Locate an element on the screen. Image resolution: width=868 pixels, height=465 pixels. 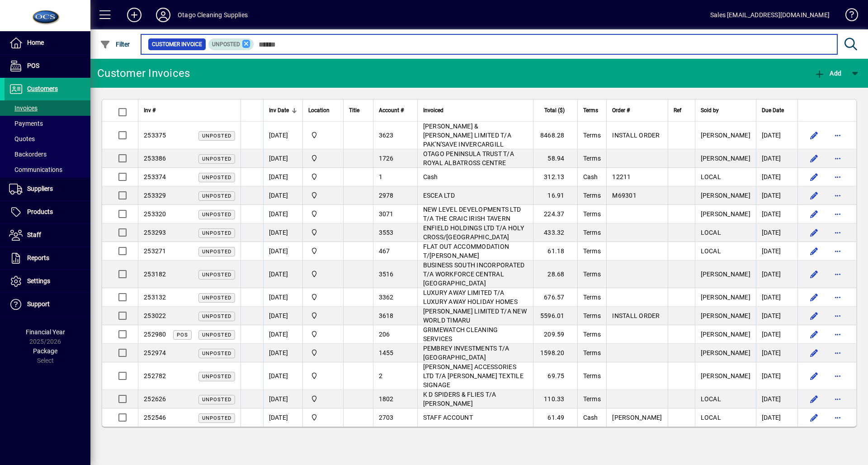
span: Account # is located at coordinates (391, 110).